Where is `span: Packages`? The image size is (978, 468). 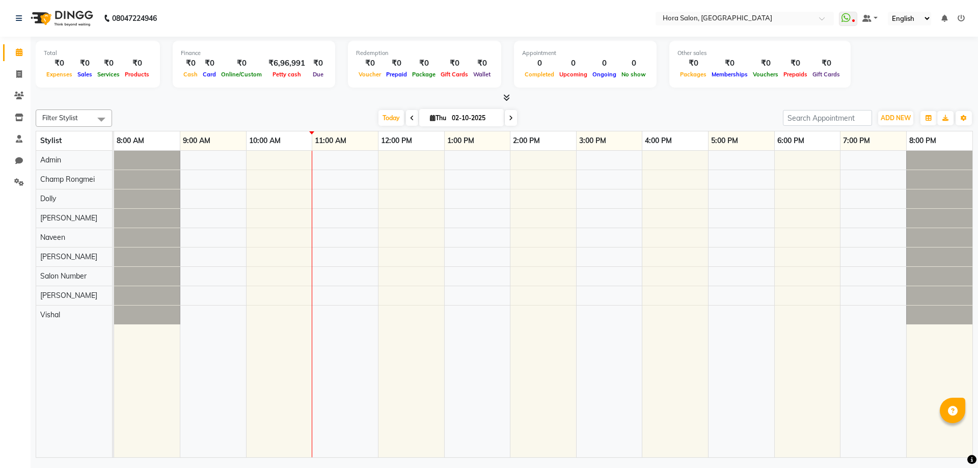 span: Packages is located at coordinates (693, 74).